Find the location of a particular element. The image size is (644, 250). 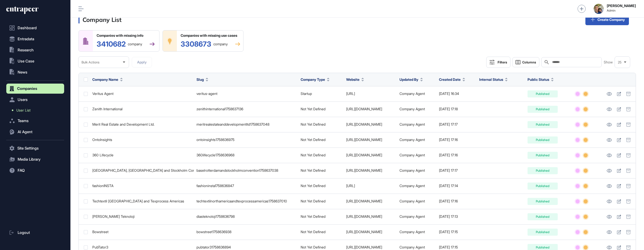

button: Companies is located at coordinates (35, 89).